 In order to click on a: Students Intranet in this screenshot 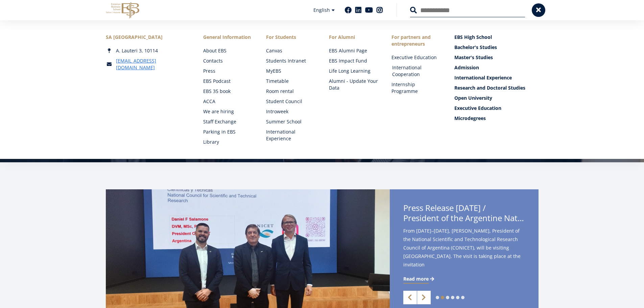, I will do `click(291, 61)`.